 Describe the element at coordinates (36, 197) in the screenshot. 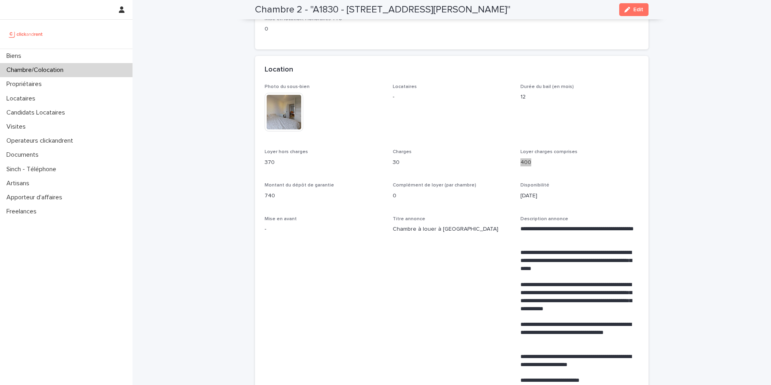

I see `p: Apporteur d'affaires` at that location.